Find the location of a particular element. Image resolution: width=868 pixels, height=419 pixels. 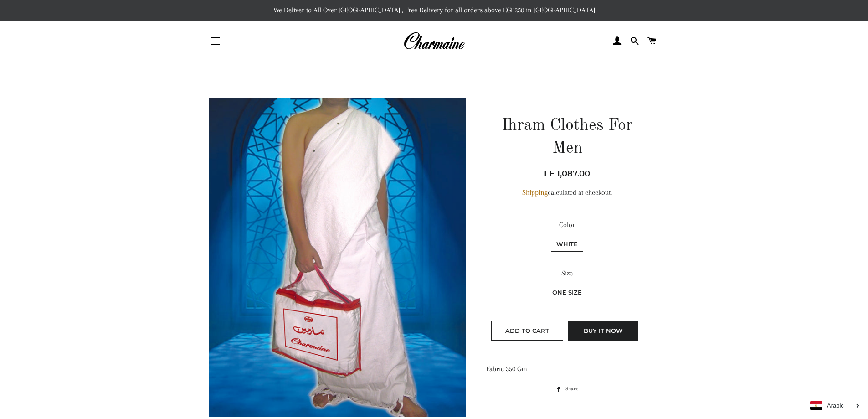

label: White is located at coordinates (567, 244).